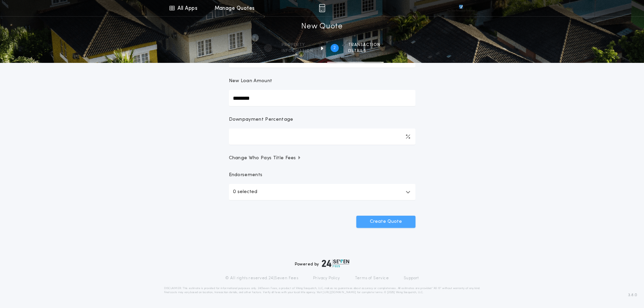 The width and height of the screenshot is (644, 308). What do you see at coordinates (322, 136) in the screenshot?
I see `input: Downpayment Percentage` at bounding box center [322, 136].